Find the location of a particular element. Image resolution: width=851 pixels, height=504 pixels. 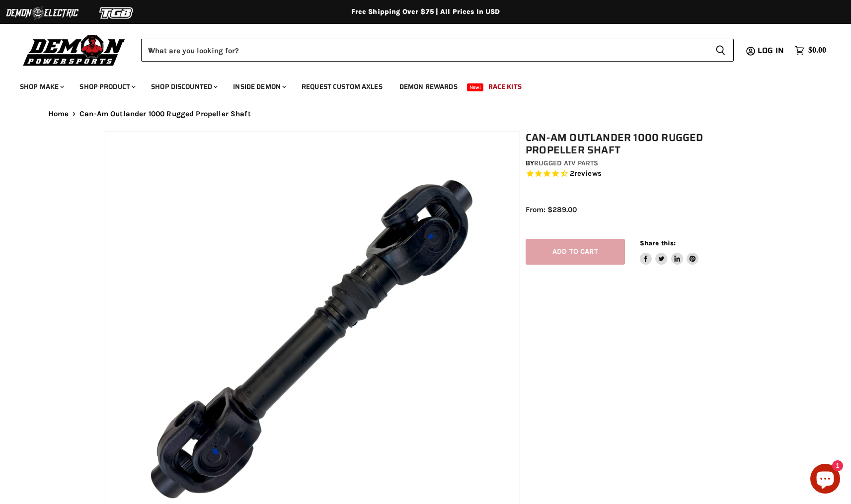

a: Shop Discounted is located at coordinates (183, 86).